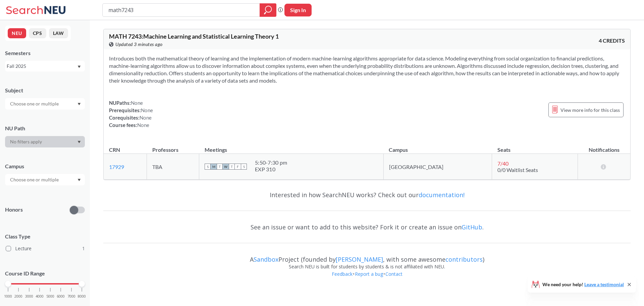  I want to click on th: Seats, so click(535, 146).